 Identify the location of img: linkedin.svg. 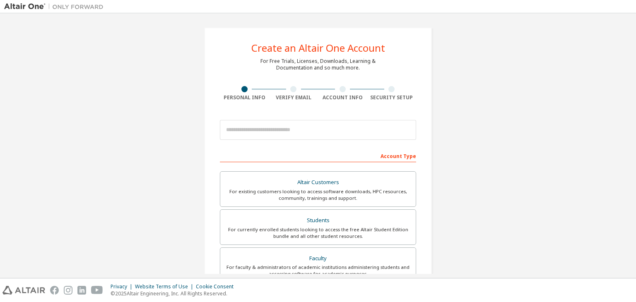
(82, 290).